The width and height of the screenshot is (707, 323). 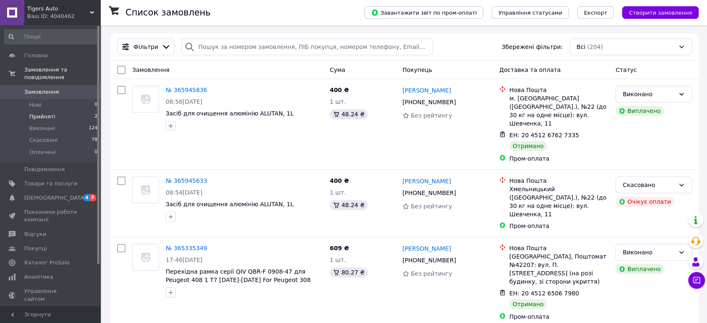 What do you see at coordinates (417, 70) in the screenshot?
I see `span: Покупець` at bounding box center [417, 70].